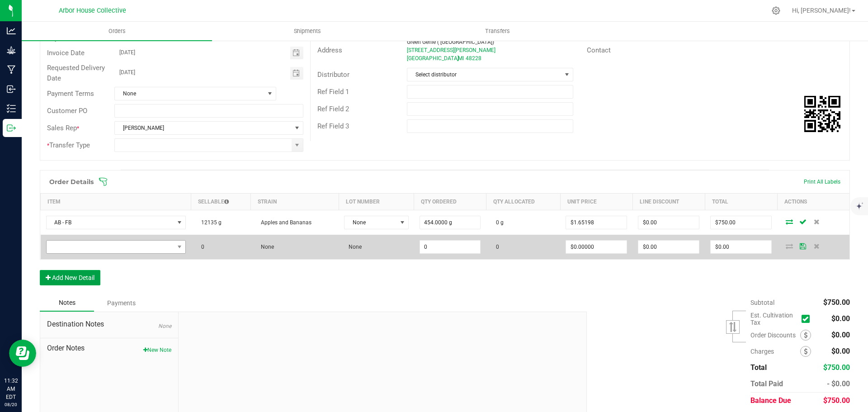  I want to click on img: Scan me!, so click(823, 114).